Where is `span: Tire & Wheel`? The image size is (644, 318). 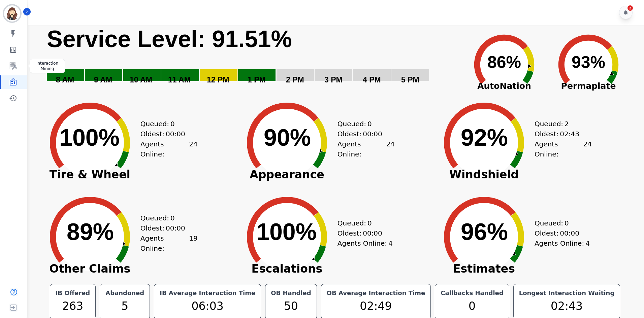
span: Tire & Wheel is located at coordinates (90, 174).